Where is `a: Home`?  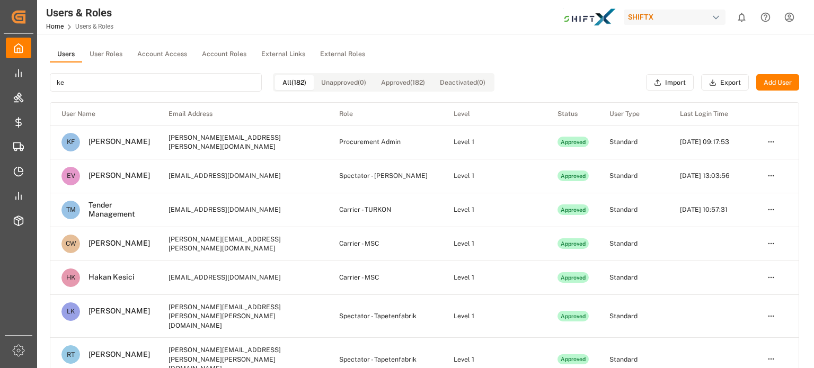
a: Home is located at coordinates (55, 26).